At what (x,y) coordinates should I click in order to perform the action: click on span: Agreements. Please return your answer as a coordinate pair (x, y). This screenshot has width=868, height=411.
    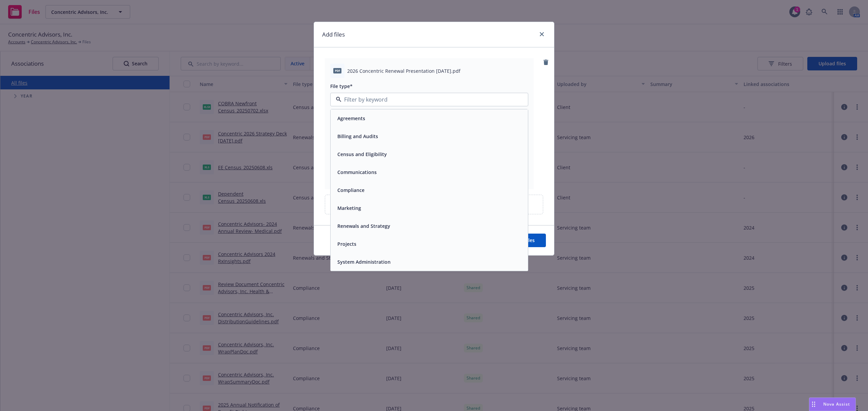
    Looking at the image, I should click on (352, 118).